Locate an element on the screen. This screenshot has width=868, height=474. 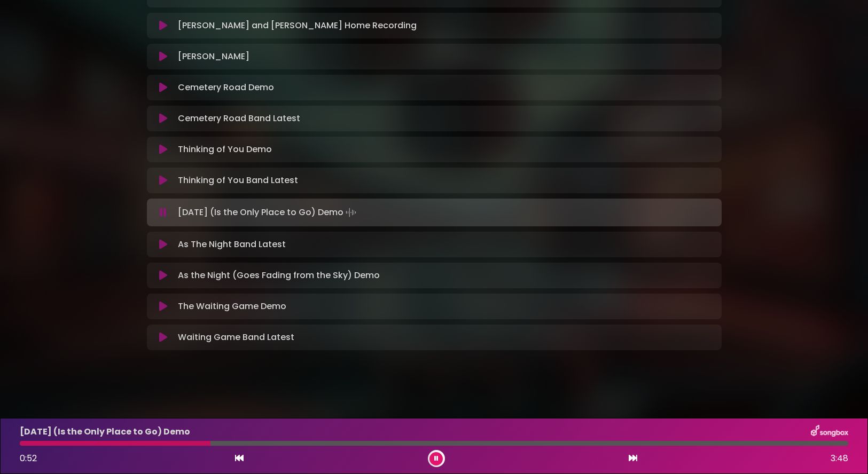
p: Cemetery Road Demo is located at coordinates (226, 88).